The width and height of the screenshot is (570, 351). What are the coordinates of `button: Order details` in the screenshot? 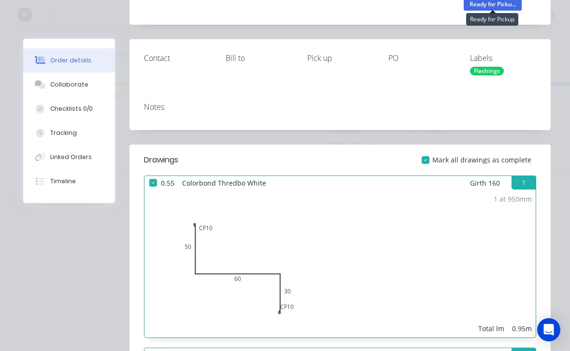 It's located at (69, 60).